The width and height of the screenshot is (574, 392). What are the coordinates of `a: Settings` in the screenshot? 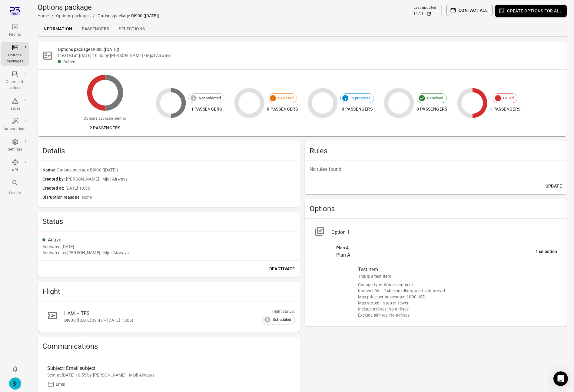 It's located at (15, 145).